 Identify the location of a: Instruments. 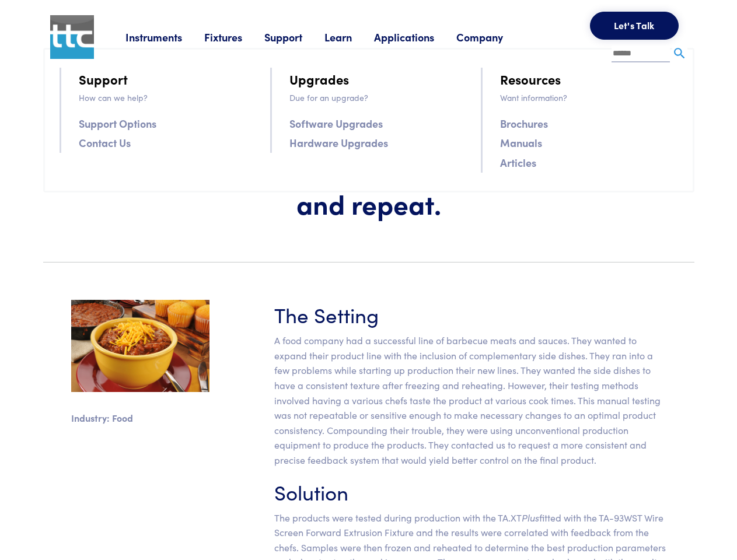
(165, 36).